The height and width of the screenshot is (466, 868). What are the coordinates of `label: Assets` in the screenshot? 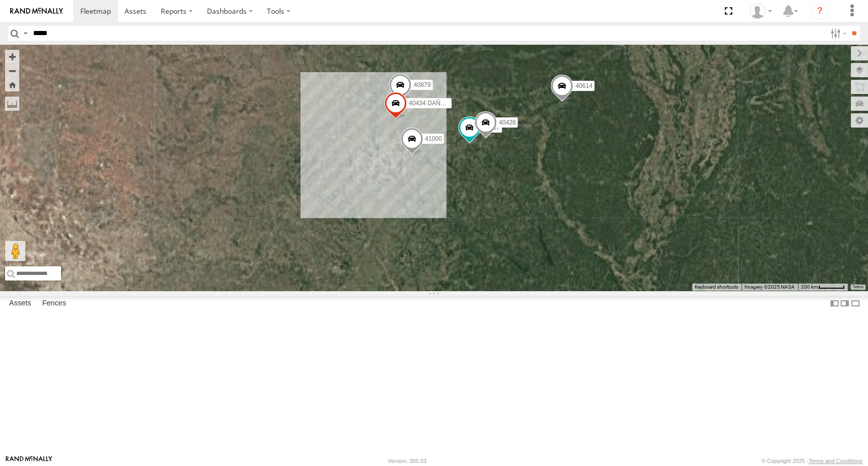 It's located at (20, 303).